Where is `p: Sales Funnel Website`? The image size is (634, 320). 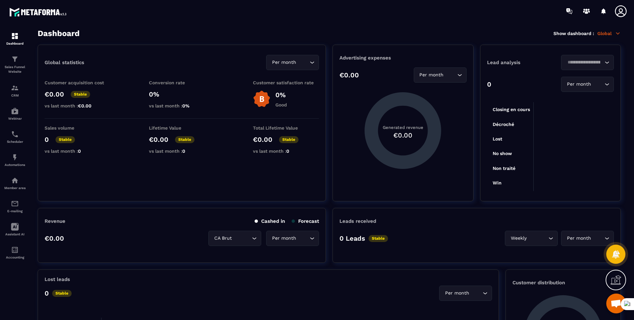 p: Sales Funnel Website is located at coordinates (15, 69).